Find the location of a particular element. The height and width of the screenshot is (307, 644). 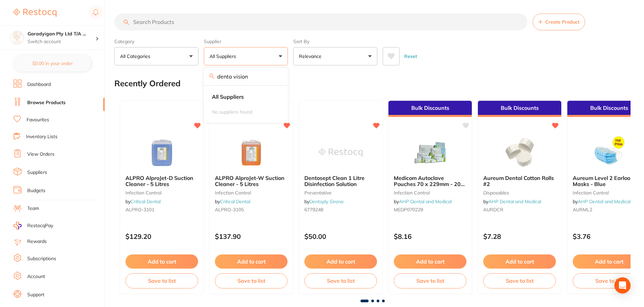

p: Relevance is located at coordinates (312, 56).